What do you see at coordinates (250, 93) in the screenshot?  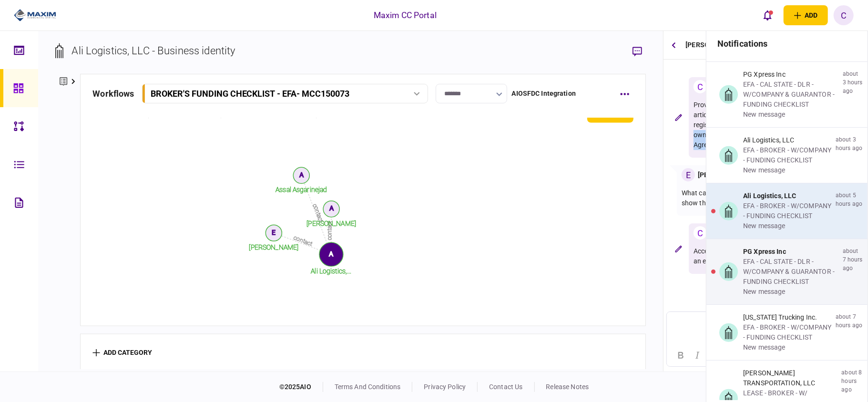 I see `div: BROKER'S FUNDING CHECKLIST - EFA - MCC150073` at bounding box center [250, 93].